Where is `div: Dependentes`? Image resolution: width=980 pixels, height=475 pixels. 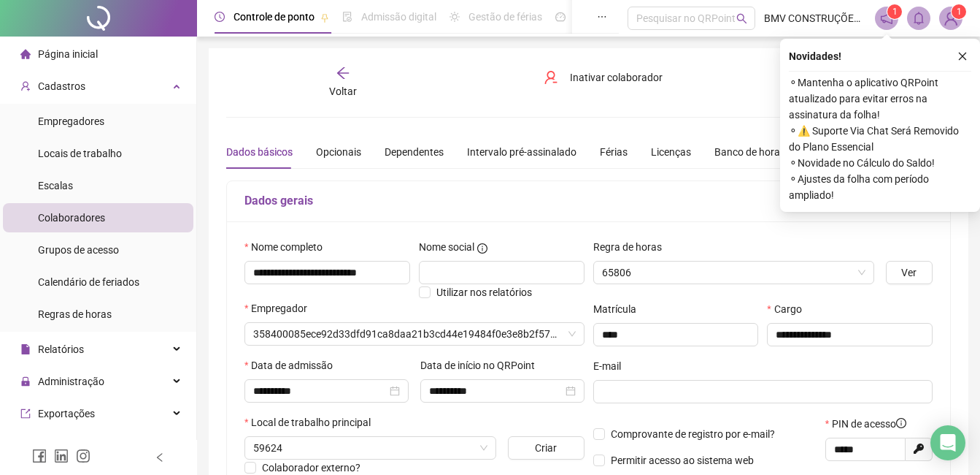
div: Dependentes is located at coordinates (414, 152).